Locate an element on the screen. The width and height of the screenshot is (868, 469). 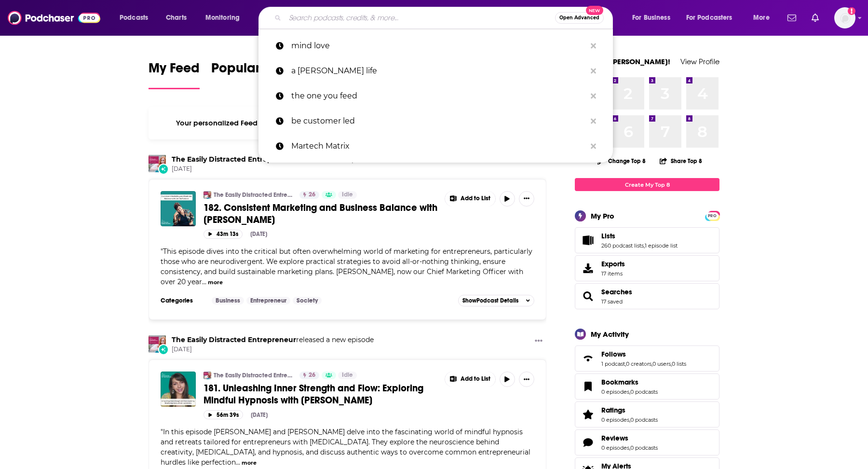
button: Share Top 8 is located at coordinates (681, 160).